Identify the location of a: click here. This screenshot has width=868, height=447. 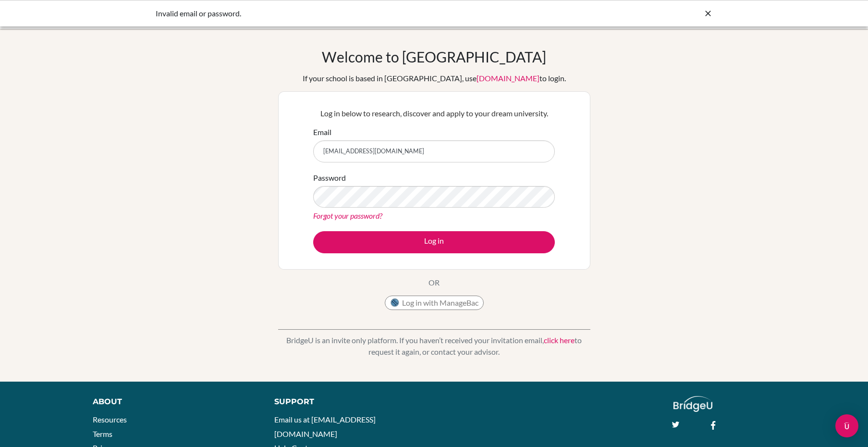
(559, 340).